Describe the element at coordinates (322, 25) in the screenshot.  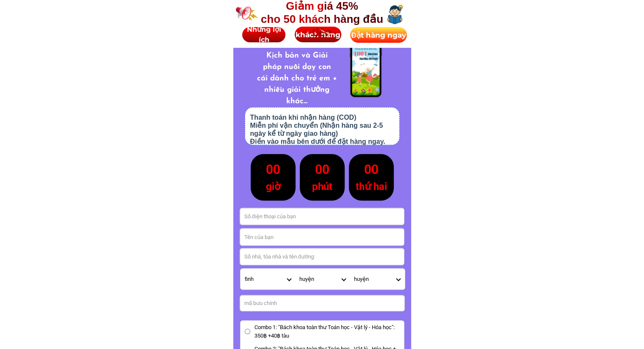
I see `font: cho 50 khách hàng đầu tiên` at that location.